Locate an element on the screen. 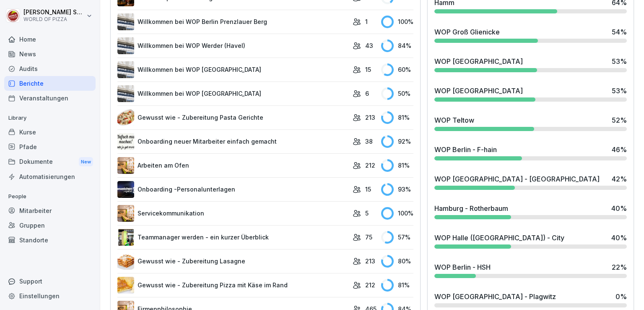  a: Einstellungen is located at coordinates (50, 295).